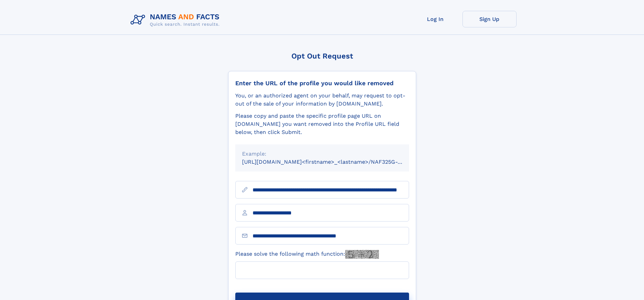  Describe the element at coordinates (307, 254) in the screenshot. I see `label: Please solve the following math function:` at that location.